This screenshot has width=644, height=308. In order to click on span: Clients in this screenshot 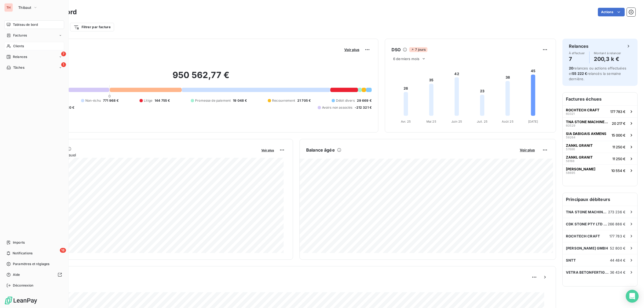, I will do `click(18, 46)`.